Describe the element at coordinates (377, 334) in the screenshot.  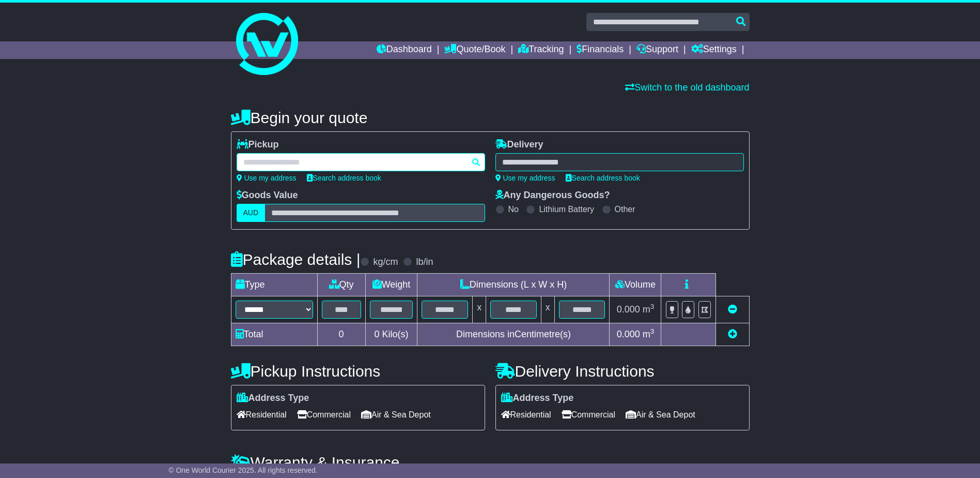
I see `span: 0` at that location.